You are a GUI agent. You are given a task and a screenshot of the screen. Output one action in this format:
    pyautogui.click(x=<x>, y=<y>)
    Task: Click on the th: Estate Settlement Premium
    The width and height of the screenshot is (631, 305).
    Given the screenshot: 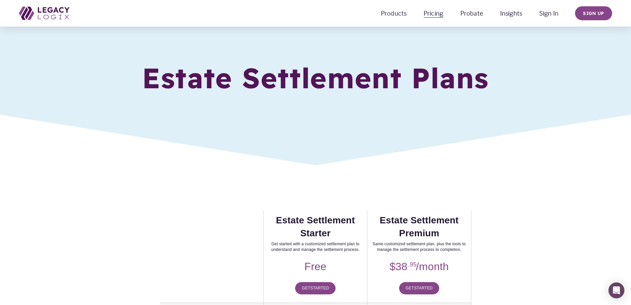 What is the action you would take?
    pyautogui.click(x=419, y=234)
    